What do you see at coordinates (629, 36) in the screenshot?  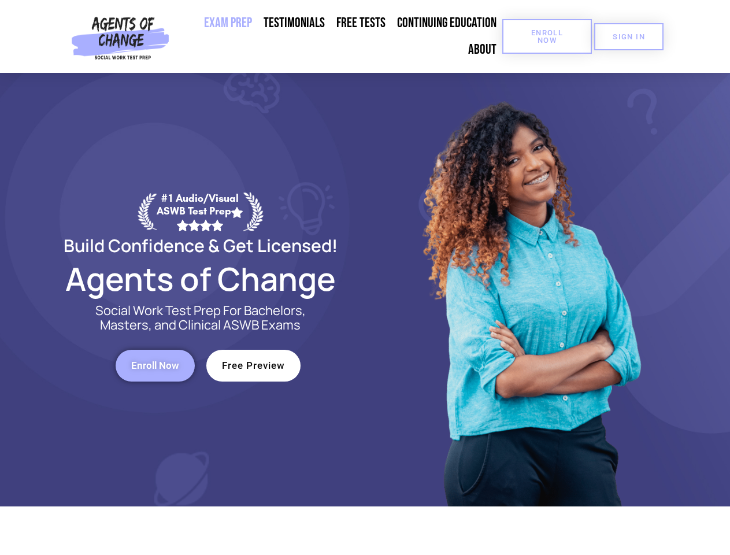 I see `a: SIGN IN` at bounding box center [629, 36].